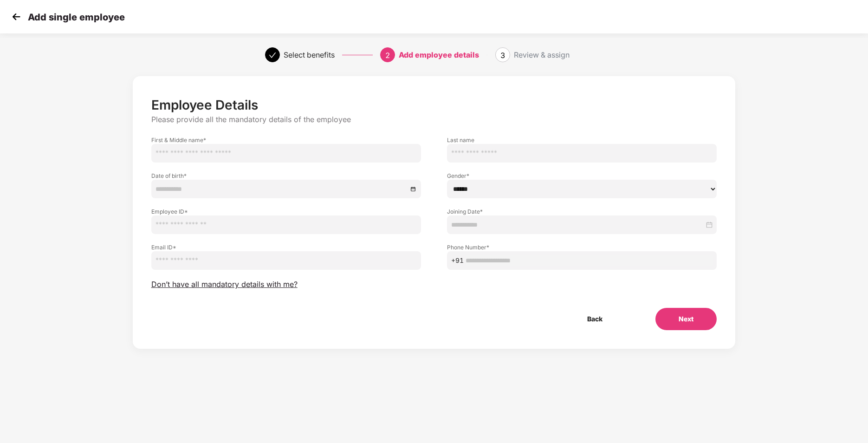 This screenshot has width=868, height=443. Describe the element at coordinates (503, 55) in the screenshot. I see `span: 3` at that location.